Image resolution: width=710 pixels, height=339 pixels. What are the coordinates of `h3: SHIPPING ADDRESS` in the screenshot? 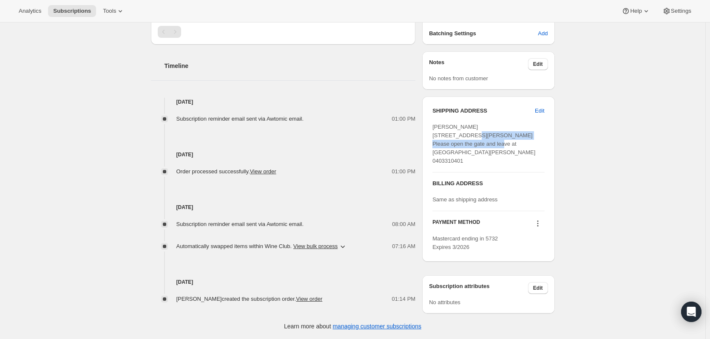 It's located at (483, 111).